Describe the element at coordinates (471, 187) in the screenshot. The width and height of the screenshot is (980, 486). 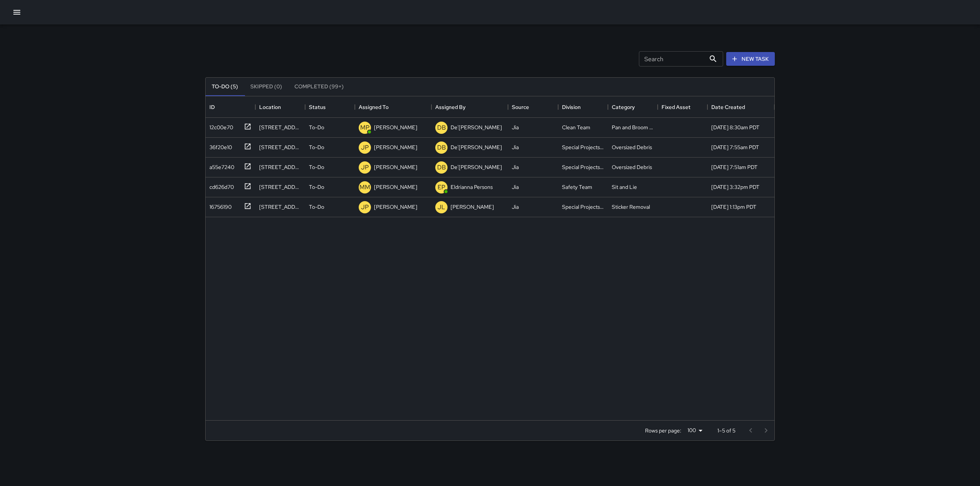
I see `p: Eldrianna Persons` at that location.